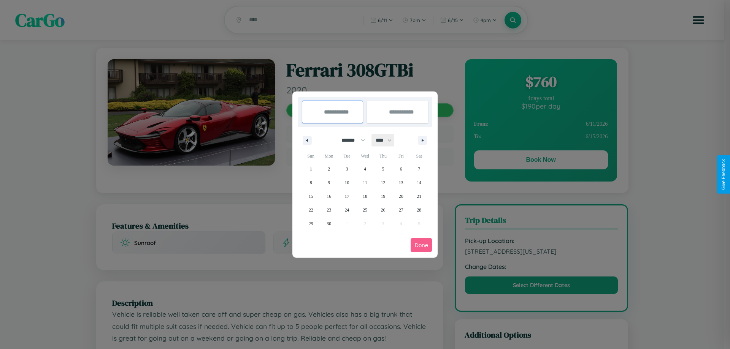  Describe the element at coordinates (419, 197) in the screenshot. I see `span: 21` at that location.